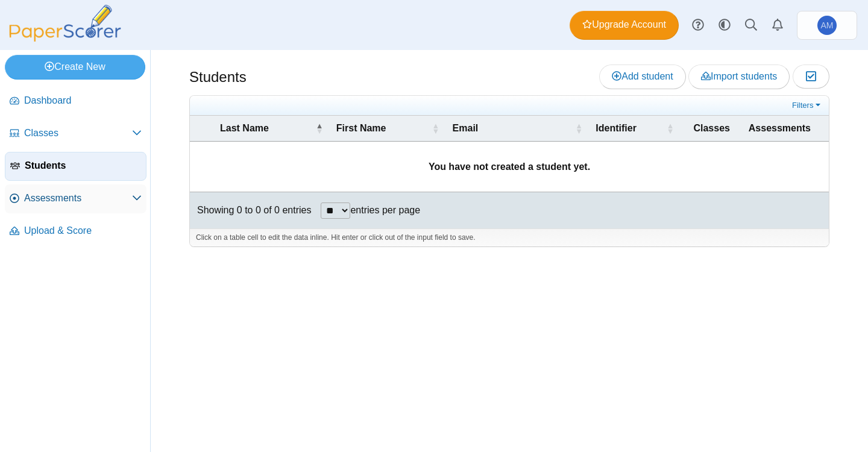  I want to click on a: Add student, so click(642, 77).